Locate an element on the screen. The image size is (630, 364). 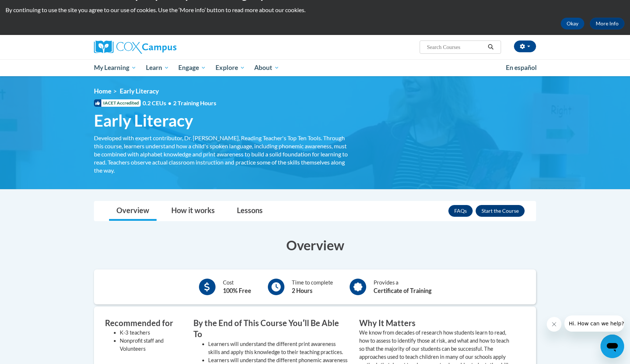
span: Engage is located at coordinates (192, 68).